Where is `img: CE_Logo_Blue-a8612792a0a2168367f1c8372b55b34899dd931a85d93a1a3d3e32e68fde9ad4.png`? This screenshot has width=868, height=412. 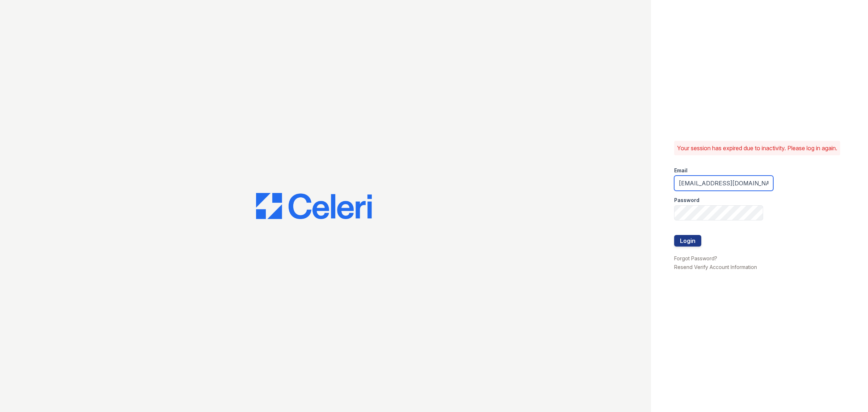
img: CE_Logo_Blue-a8612792a0a2168367f1c8372b55b34899dd931a85d93a1a3d3e32e68fde9ad4.png is located at coordinates (314, 206).